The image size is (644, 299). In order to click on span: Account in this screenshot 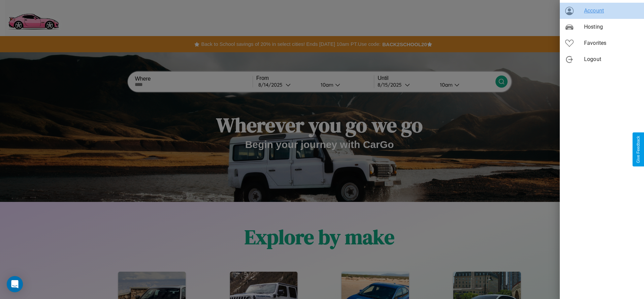, I will do `click(612, 11)`.